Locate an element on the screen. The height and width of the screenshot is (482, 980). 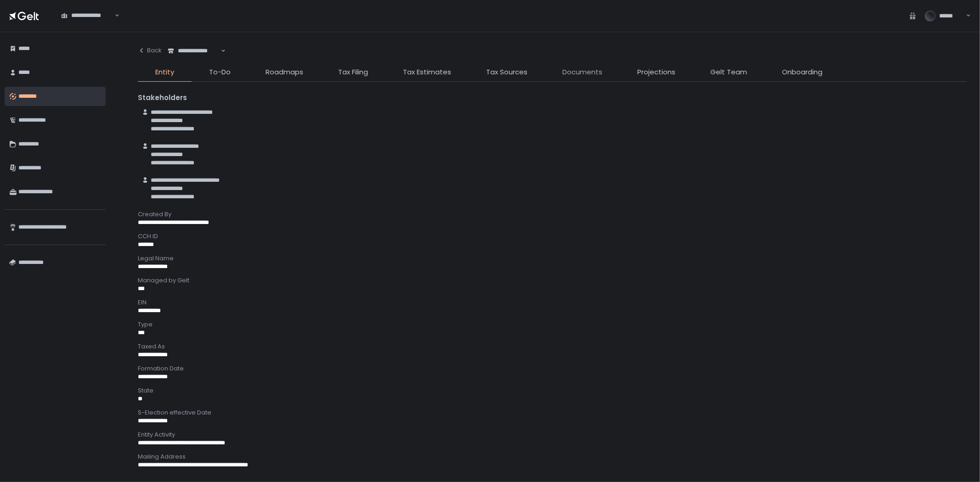
span: Projections is located at coordinates (656, 72).